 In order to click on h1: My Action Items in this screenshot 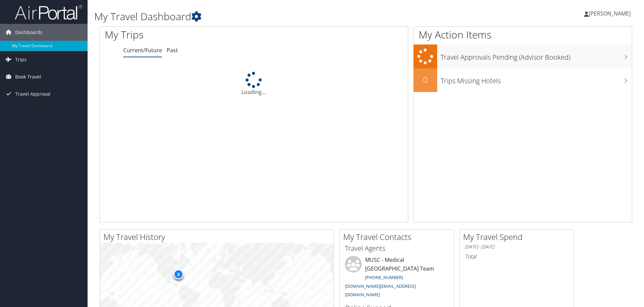, I will do `click(523, 35)`.